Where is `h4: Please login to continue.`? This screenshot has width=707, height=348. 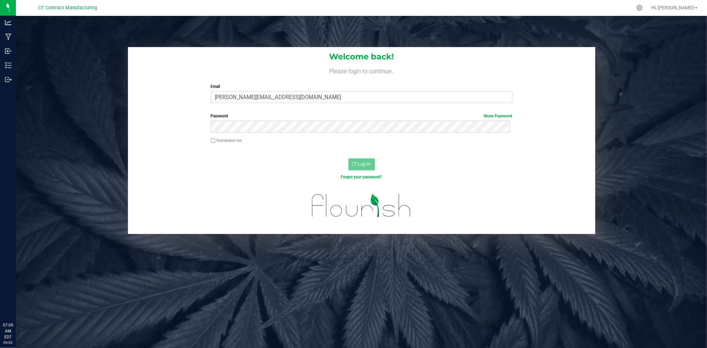
h4: Please login to continue. is located at coordinates (362, 70).